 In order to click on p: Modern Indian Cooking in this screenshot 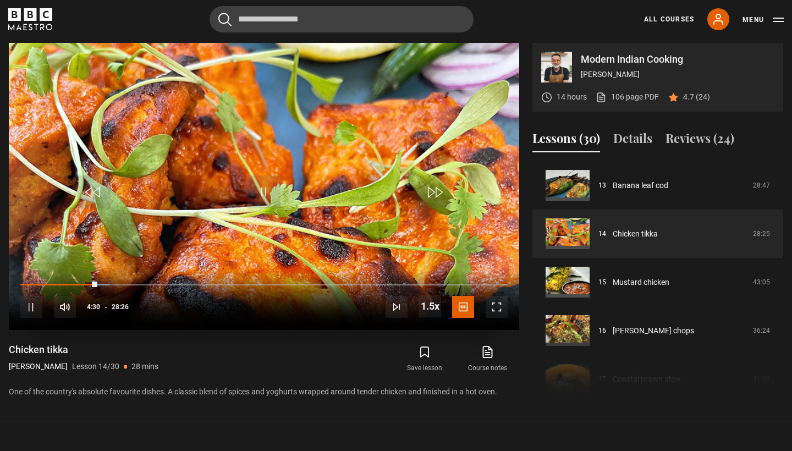, I will do `click(678, 59)`.